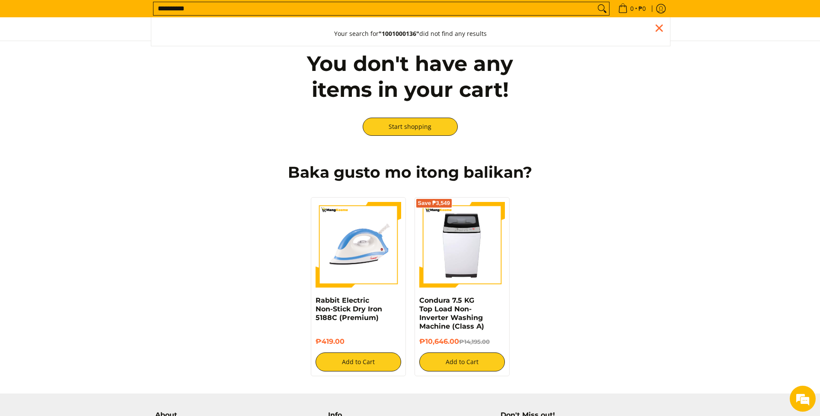 Image resolution: width=820 pixels, height=416 pixels. I want to click on strong: "1001000136", so click(399, 33).